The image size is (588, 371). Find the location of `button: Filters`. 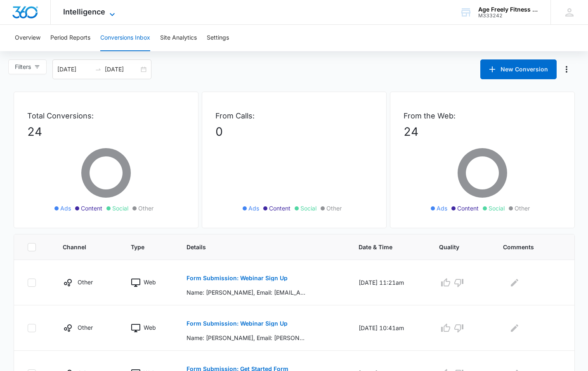

button: Filters is located at coordinates (27, 67).